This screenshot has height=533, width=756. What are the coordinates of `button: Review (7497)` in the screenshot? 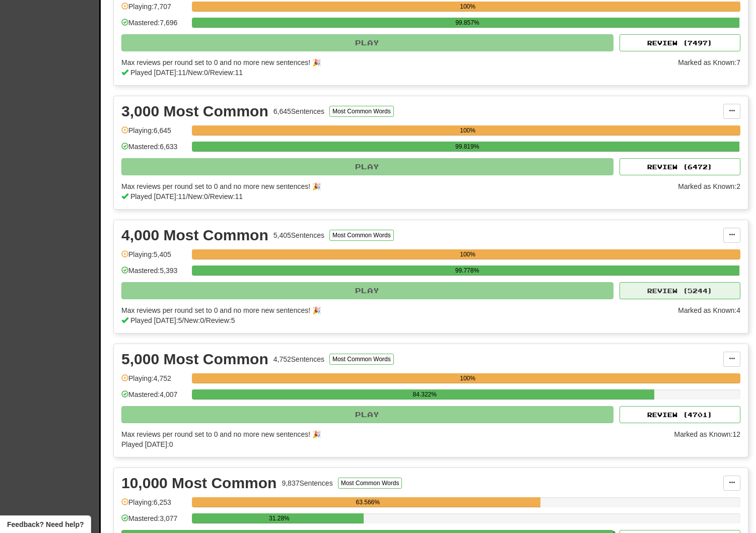 It's located at (680, 43).